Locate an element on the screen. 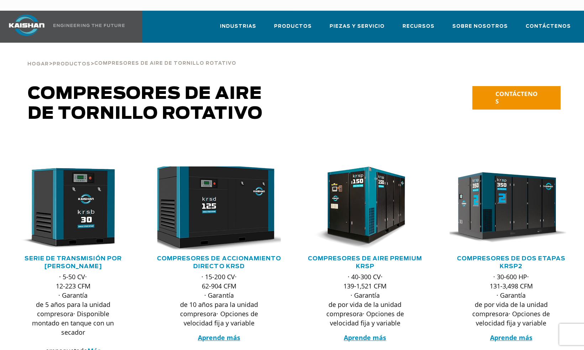 This screenshot has height=350, width=584. span: Hogar is located at coordinates (38, 64).